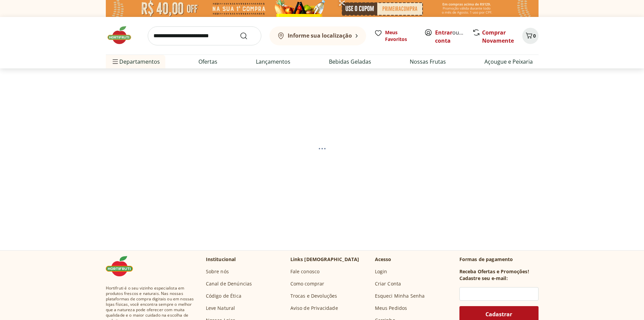  Describe the element at coordinates (320, 35) in the screenshot. I see `b: Informe sua localização` at that location.